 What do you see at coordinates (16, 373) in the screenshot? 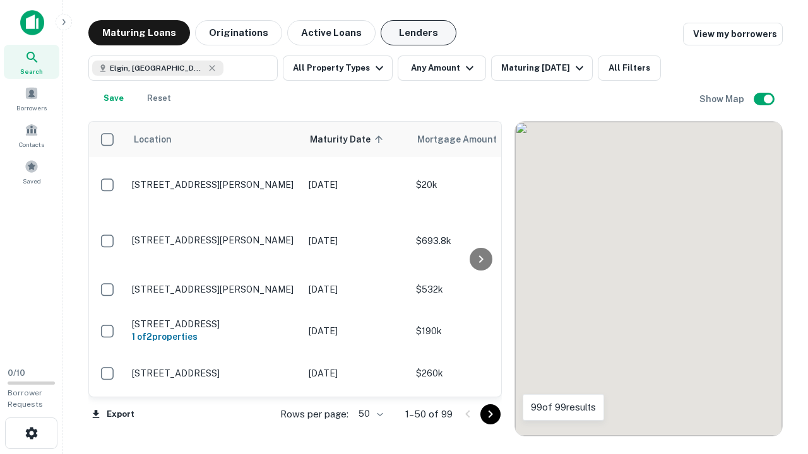
I see `span: 0 / 10` at bounding box center [16, 373].